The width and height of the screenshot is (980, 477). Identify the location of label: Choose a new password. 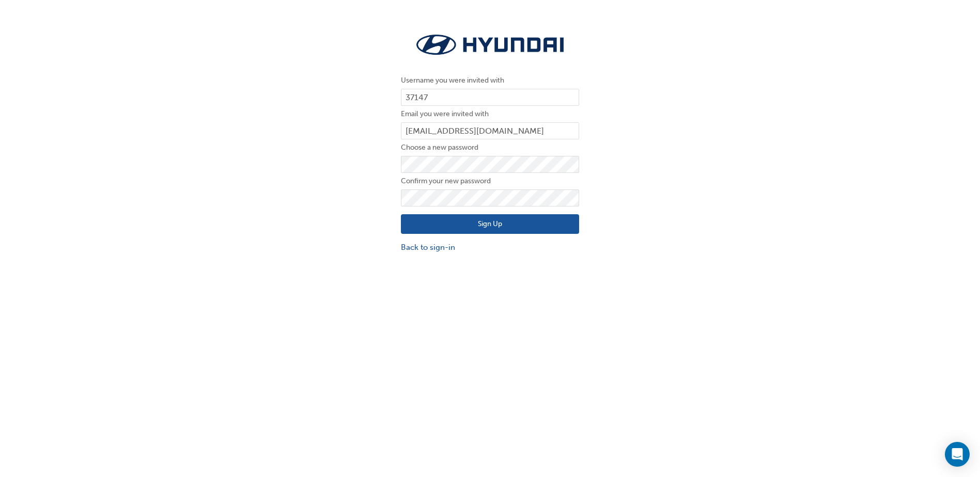
(490, 147).